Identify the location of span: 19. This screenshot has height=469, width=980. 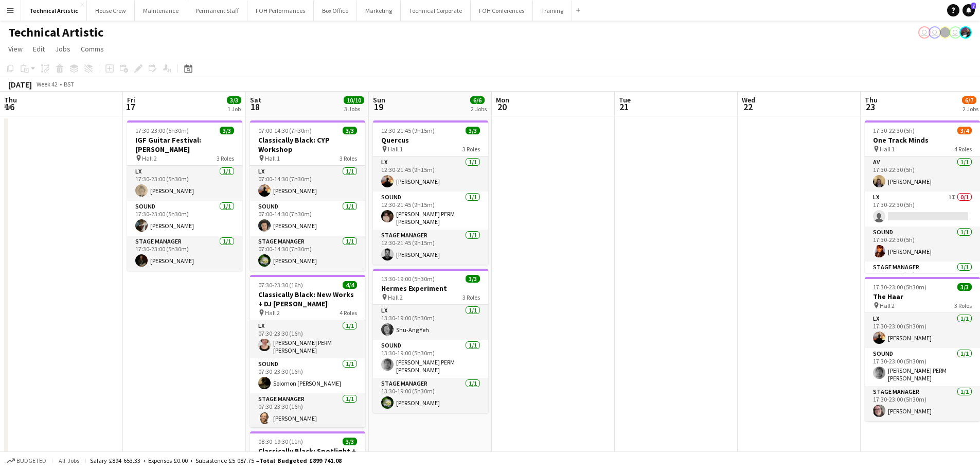
(378, 106).